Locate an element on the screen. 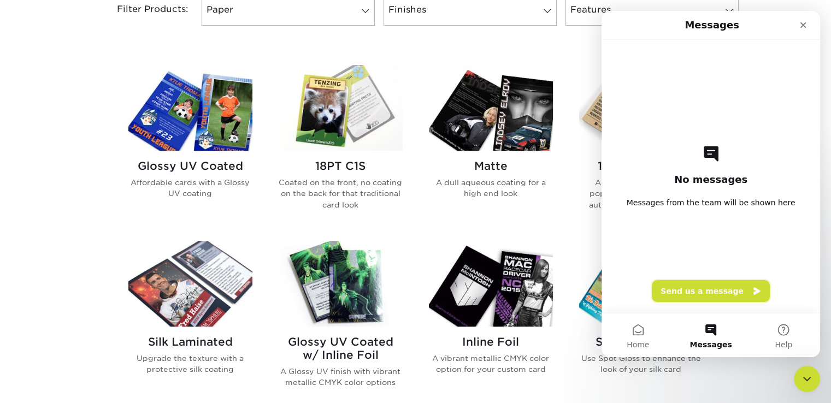 This screenshot has height=403, width=831. button: Send us a message is located at coordinates (109, 280).